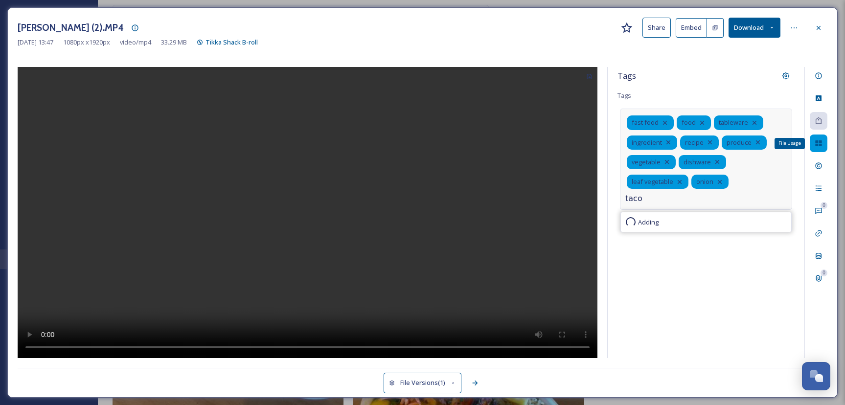  I want to click on button: Download, so click(755, 27).